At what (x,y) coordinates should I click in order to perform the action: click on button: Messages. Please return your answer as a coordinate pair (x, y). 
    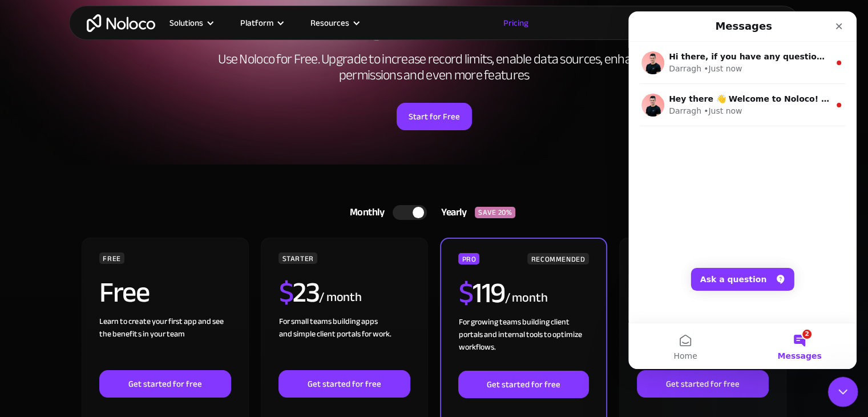
    Looking at the image, I should click on (171, 334).